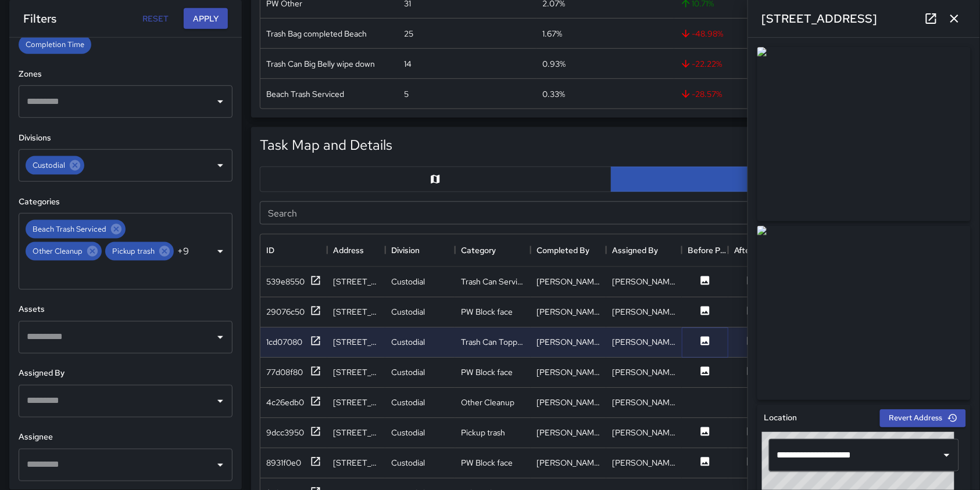  I want to click on span: Other Cleanup, so click(58, 251).